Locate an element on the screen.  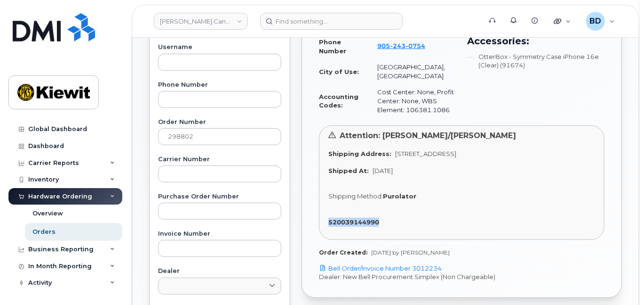
p: Dealer: New Bell Procurement Simplex (Non Chargeable) is located at coordinates (462, 277).